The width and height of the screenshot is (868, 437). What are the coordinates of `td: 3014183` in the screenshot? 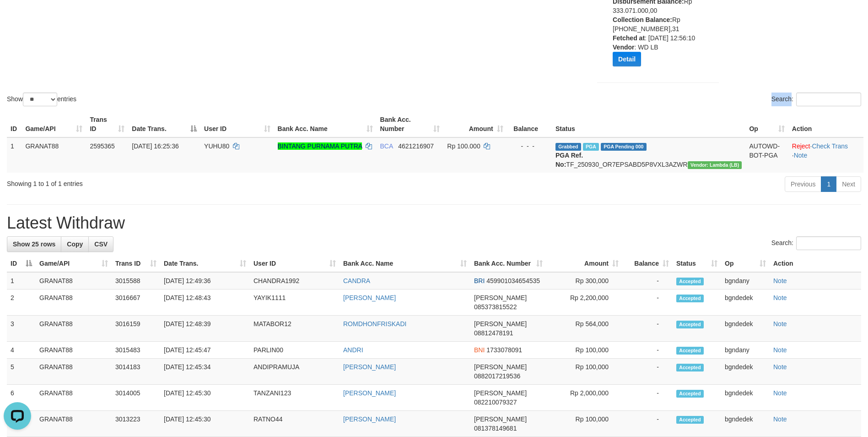 It's located at (136, 371).